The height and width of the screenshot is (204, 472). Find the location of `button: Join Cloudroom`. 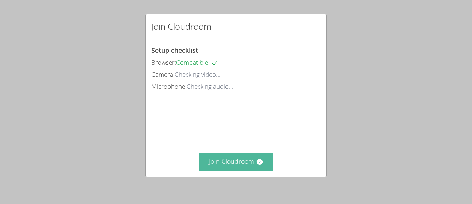

button: Join Cloudroom is located at coordinates (236, 161).